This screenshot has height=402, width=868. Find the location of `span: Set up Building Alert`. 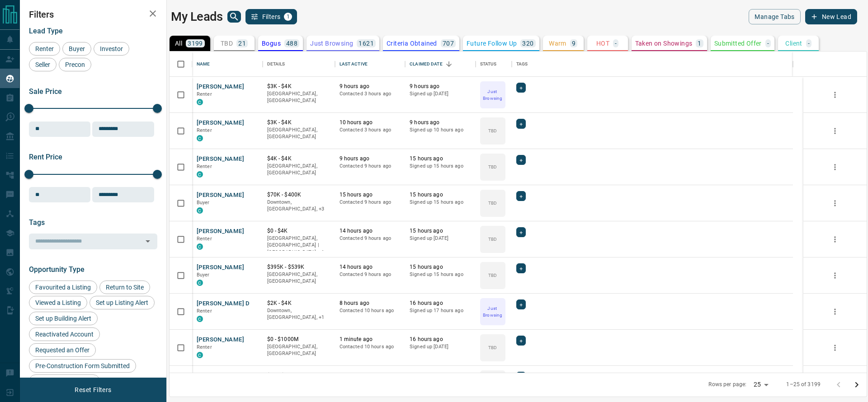

span: Set up Building Alert is located at coordinates (63, 319).